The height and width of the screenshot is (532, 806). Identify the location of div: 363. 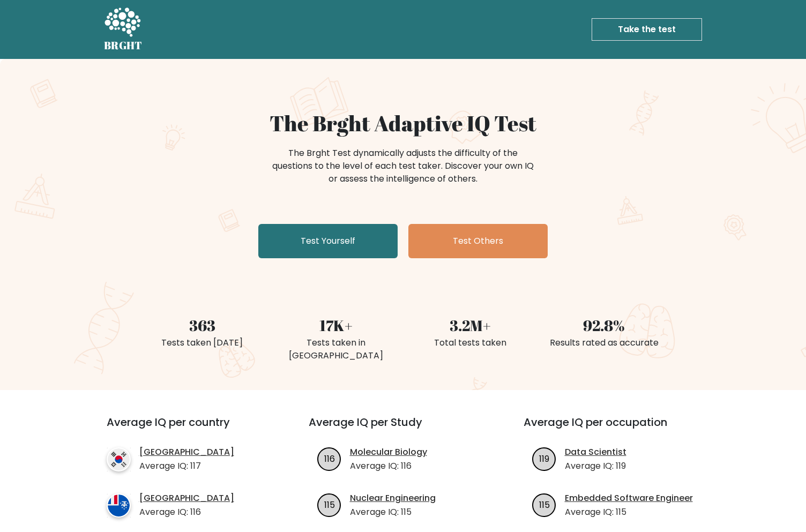
(202, 325).